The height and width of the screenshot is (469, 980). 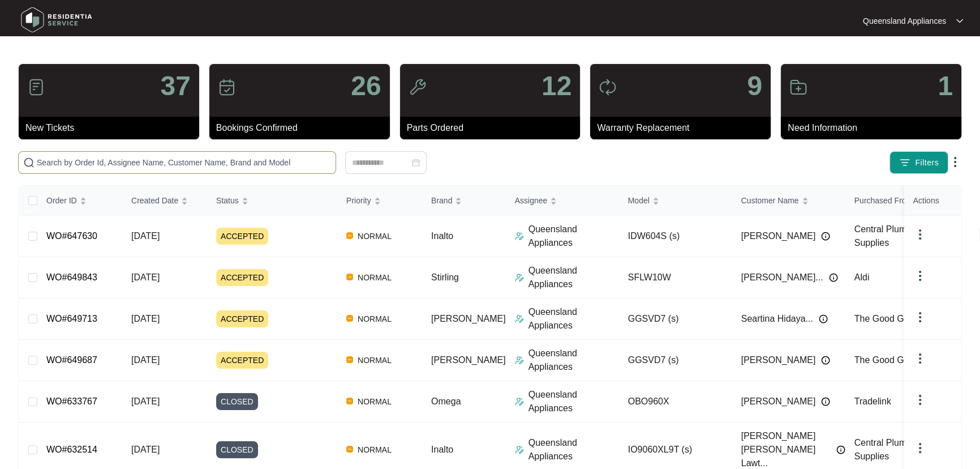 I want to click on a: WO#649843, so click(x=72, y=277).